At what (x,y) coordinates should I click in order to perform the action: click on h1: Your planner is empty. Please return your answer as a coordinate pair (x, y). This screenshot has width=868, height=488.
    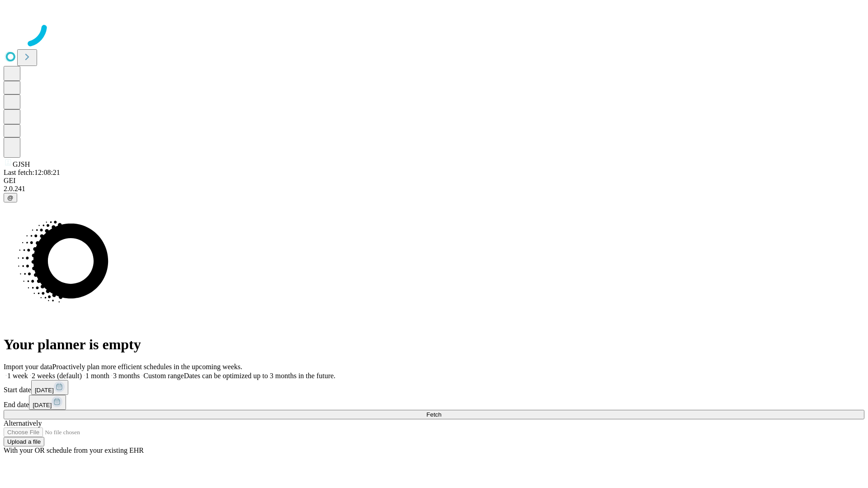
    Looking at the image, I should click on (434, 344).